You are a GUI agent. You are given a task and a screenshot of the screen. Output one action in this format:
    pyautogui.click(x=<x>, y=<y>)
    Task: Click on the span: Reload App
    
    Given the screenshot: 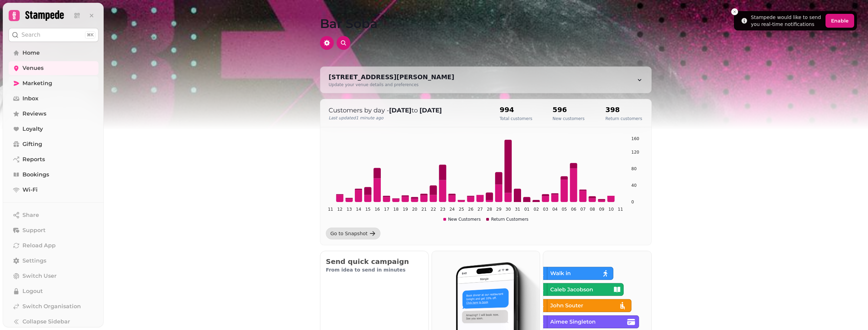 What is the action you would take?
    pyautogui.click(x=39, y=245)
    